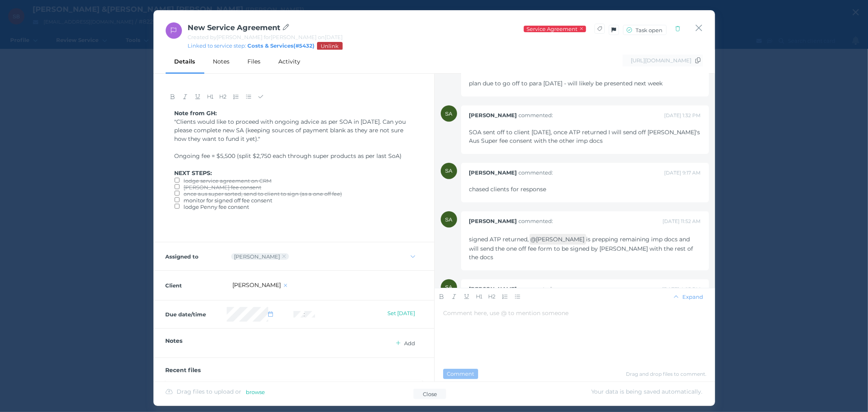  I want to click on button: Task open, so click(645, 29).